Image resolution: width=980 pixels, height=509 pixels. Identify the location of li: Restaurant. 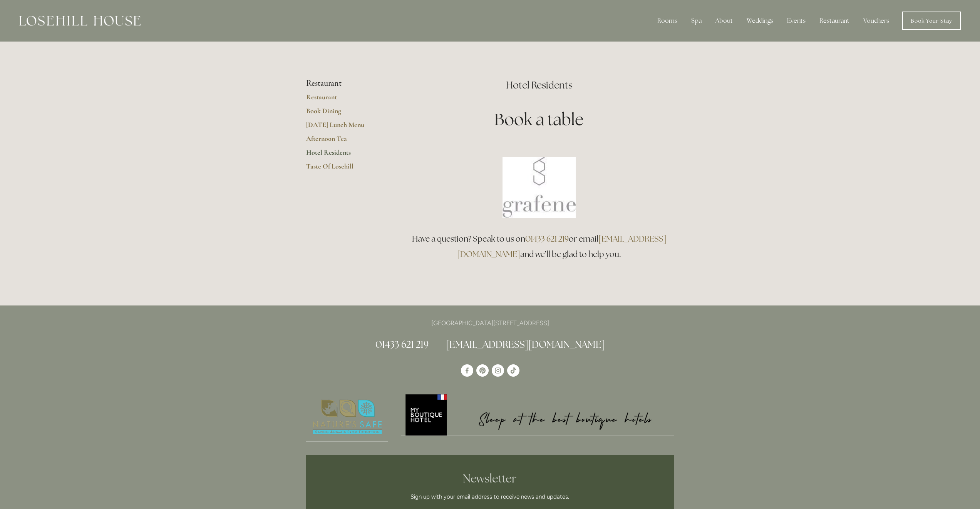
(342, 84).